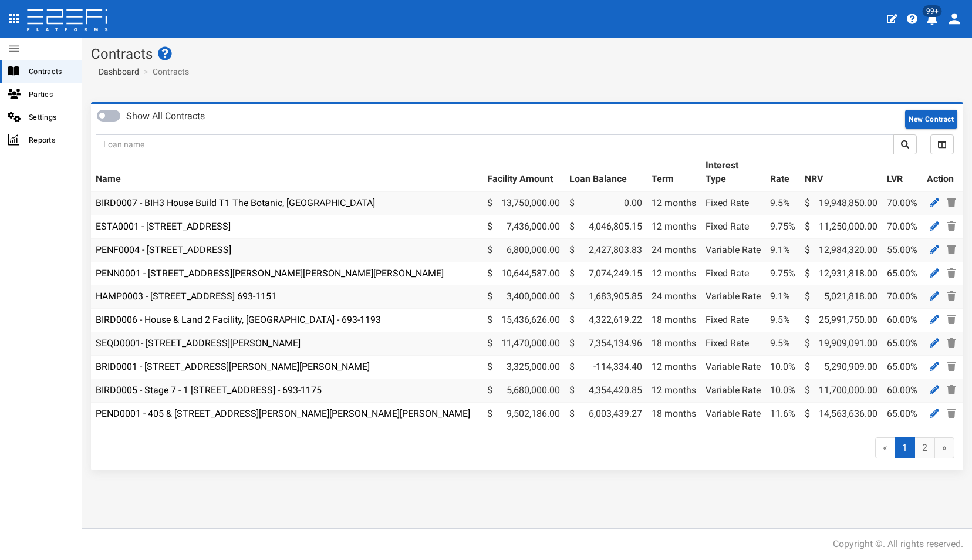 The image size is (972, 560). I want to click on td: 19,909,091.00, so click(841, 344).